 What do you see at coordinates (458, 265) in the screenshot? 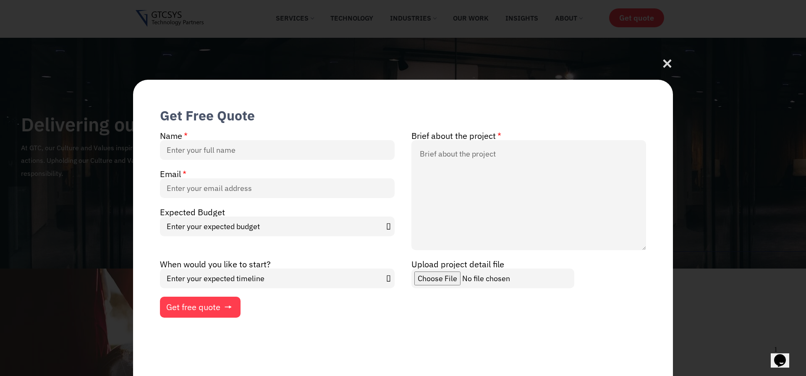
I see `label: Upload project detail file` at bounding box center [458, 265].